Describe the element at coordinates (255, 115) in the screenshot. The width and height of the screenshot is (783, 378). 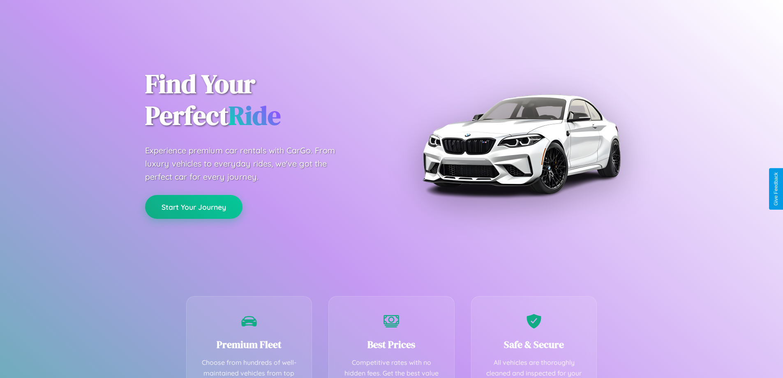
I see `span: Ride` at that location.